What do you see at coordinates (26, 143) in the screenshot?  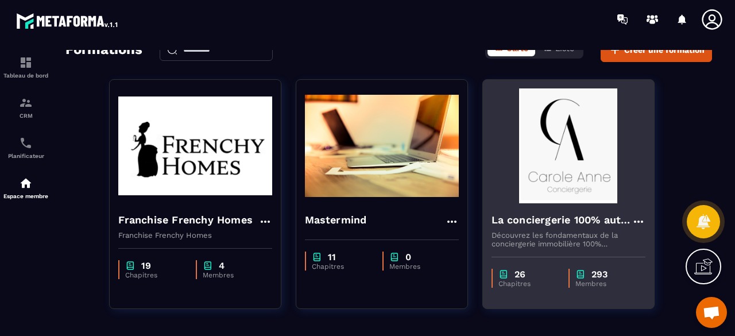 I see `img: scheduler` at bounding box center [26, 143].